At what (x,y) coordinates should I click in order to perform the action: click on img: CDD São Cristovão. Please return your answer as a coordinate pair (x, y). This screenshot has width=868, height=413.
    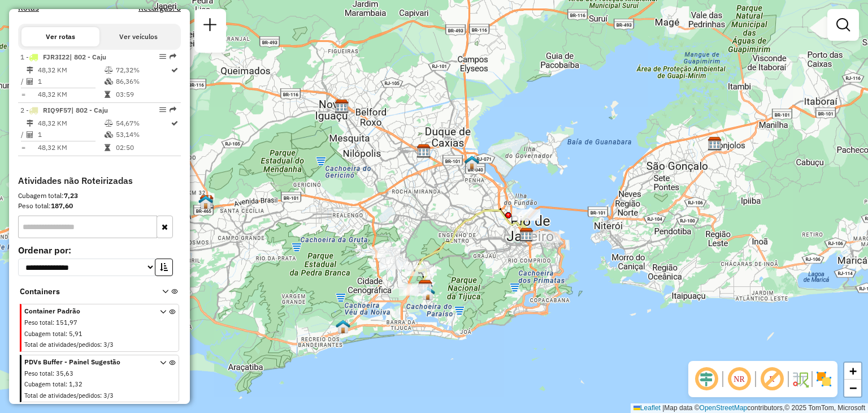
    Looking at the image, I should click on (526, 234).